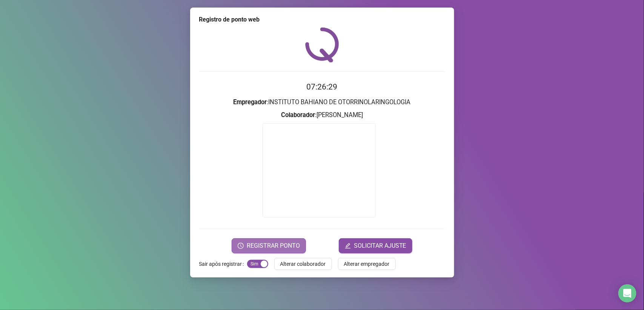  What do you see at coordinates (367, 264) in the screenshot?
I see `button: Alterar empregador` at bounding box center [367, 264].